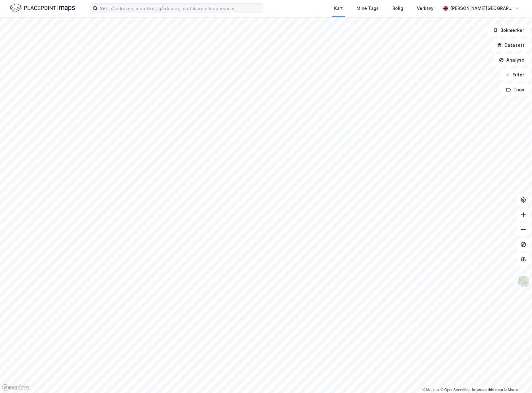 This screenshot has width=532, height=393. What do you see at coordinates (16, 388) in the screenshot?
I see `a: Mapbox homepage` at bounding box center [16, 388].